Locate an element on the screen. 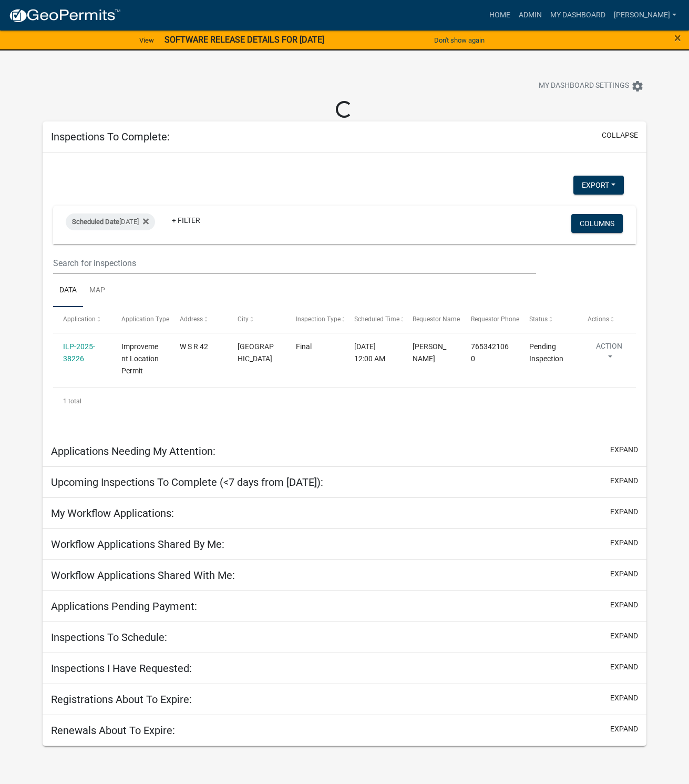 This screenshot has width=689, height=784. datatable-header-cell: Actions is located at coordinates (607, 320).